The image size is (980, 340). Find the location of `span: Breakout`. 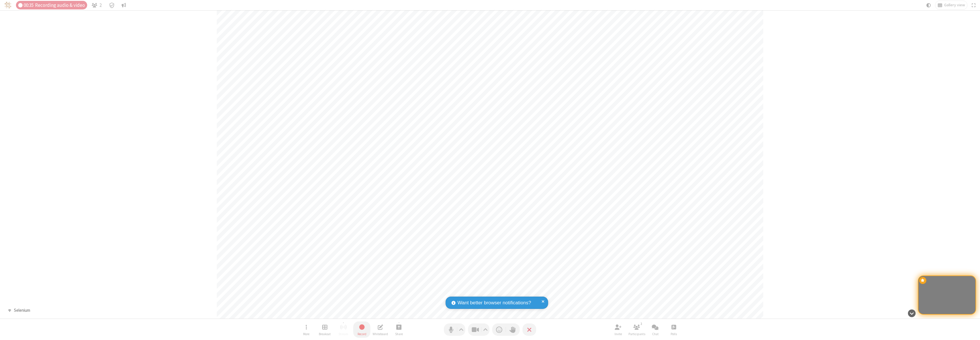

span: Breakout is located at coordinates (325, 334).